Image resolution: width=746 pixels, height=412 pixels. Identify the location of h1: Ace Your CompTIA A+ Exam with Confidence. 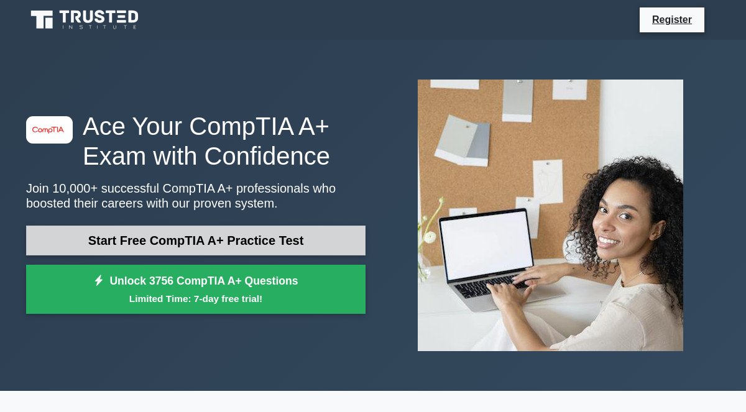
(196, 141).